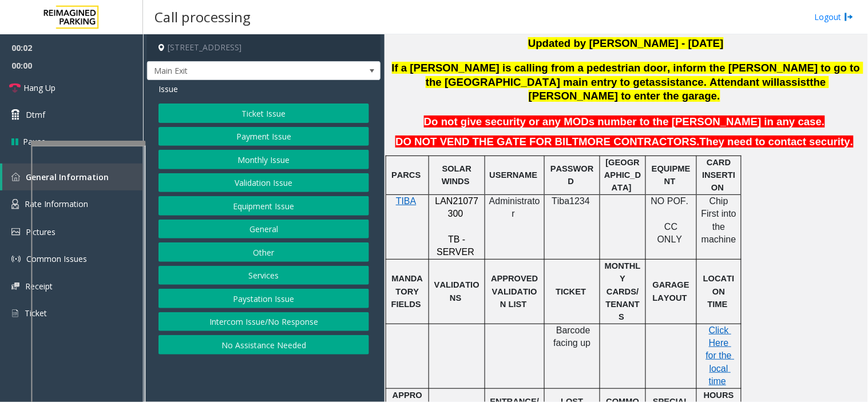  Describe the element at coordinates (456, 291) in the screenshot. I see `span: VALIDATIONS` at that location.